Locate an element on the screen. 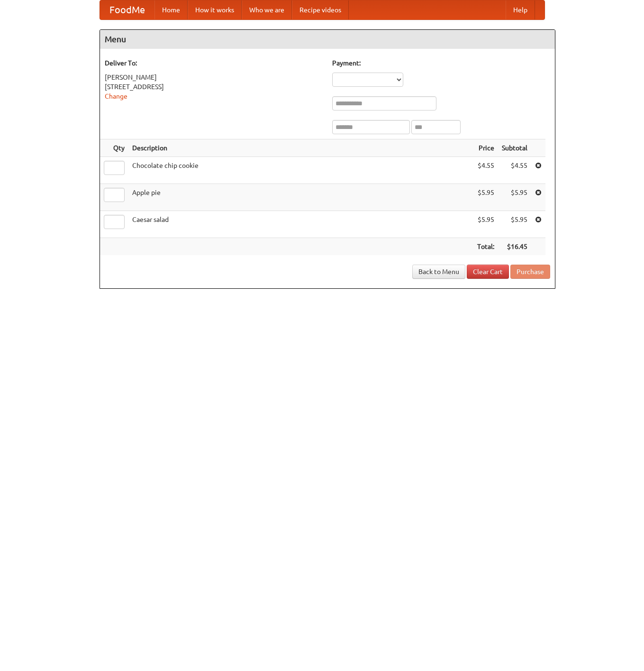  a: Recipe videos is located at coordinates (320, 10).